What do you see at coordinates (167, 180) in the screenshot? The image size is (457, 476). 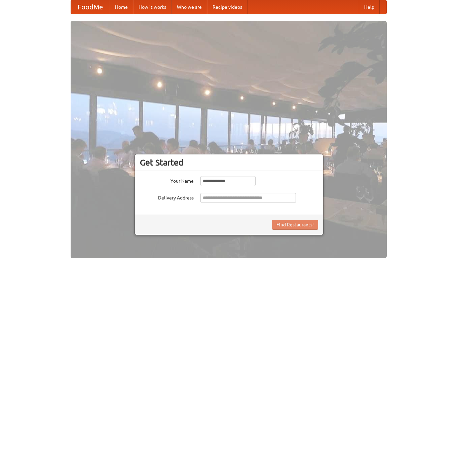 I see `label: Your Name` at bounding box center [167, 180].